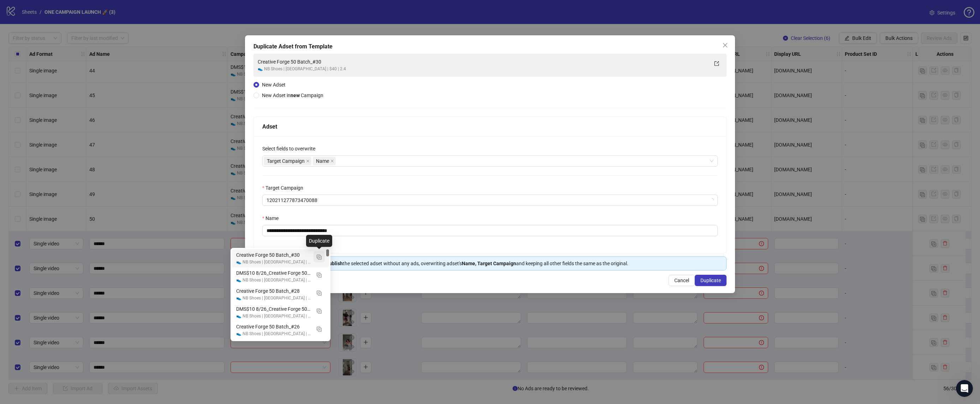 The height and width of the screenshot is (404, 980). What do you see at coordinates (281, 348) in the screenshot?
I see `div: DMS$10 8/26_Creative Forge 50 Batch_#25` at bounding box center [281, 348].